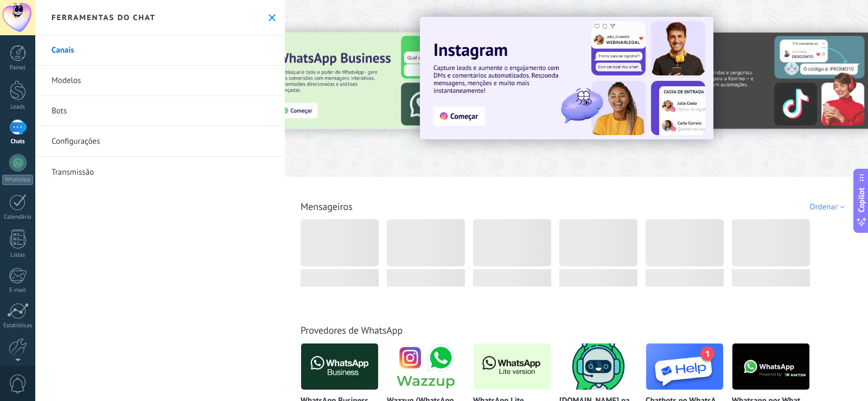 This screenshot has height=401, width=868. I want to click on a: Bots, so click(160, 111).